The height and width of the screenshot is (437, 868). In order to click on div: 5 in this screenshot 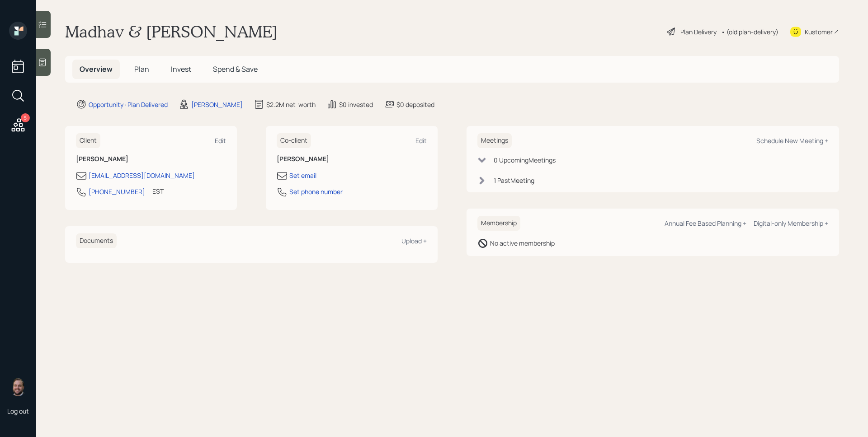, I will do `click(25, 118)`.